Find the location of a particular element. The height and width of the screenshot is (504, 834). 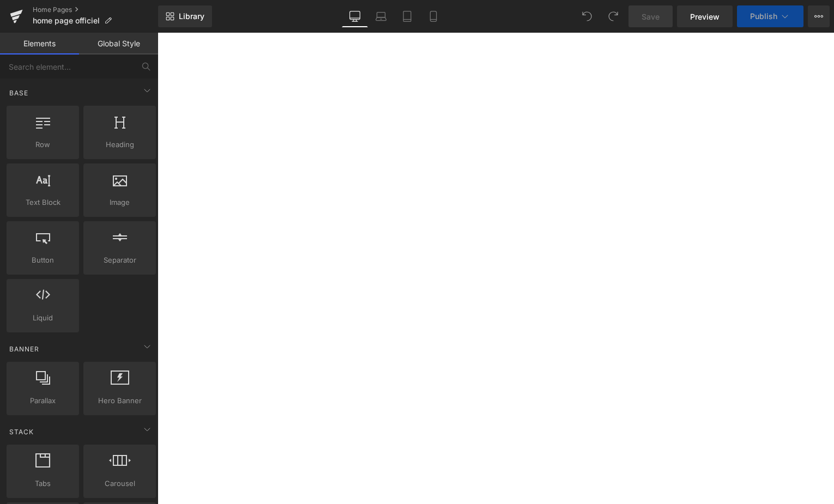

button: Publish is located at coordinates (771, 16).